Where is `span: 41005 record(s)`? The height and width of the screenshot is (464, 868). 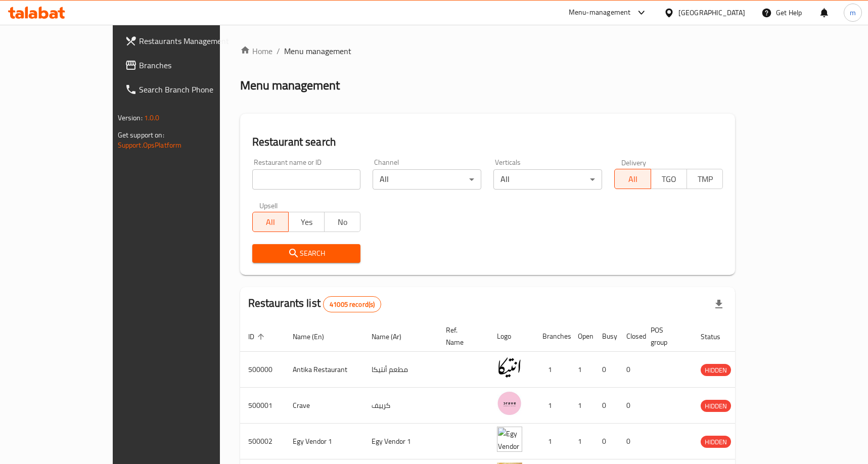 span: 41005 record(s) is located at coordinates (352, 304).